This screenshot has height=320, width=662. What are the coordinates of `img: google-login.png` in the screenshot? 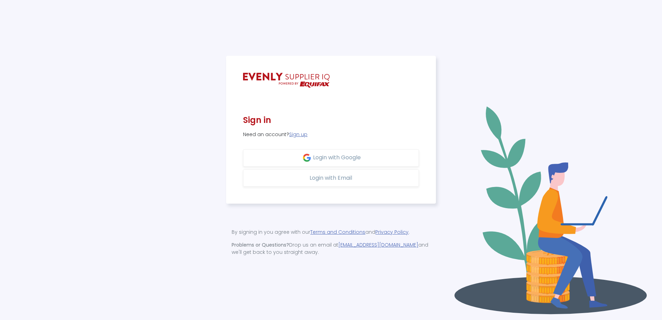 It's located at (307, 157).